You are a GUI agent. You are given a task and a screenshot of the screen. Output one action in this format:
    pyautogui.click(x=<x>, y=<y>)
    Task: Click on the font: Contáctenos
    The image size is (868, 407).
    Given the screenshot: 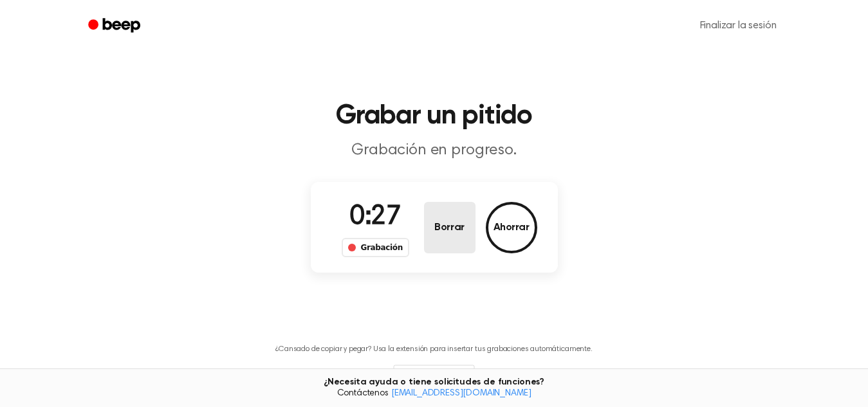 What is the action you would take?
    pyautogui.click(x=363, y=393)
    